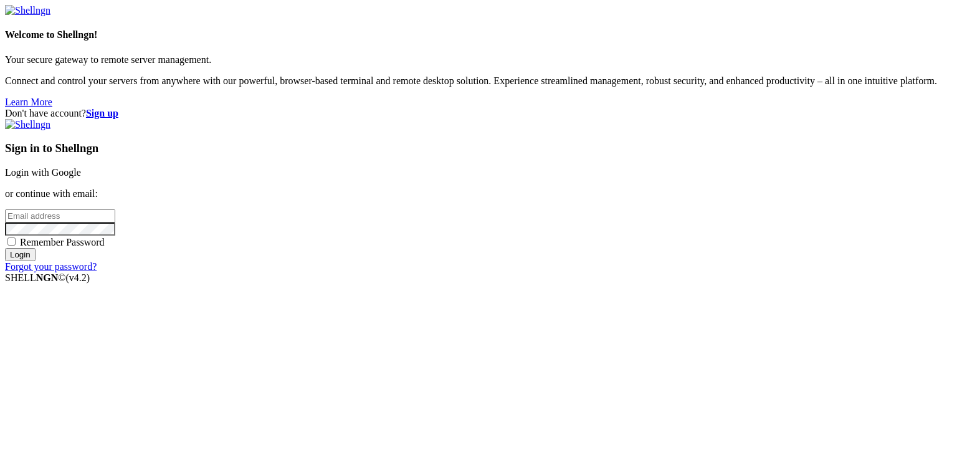 The height and width of the screenshot is (460, 957). Describe the element at coordinates (29, 102) in the screenshot. I see `a: Learn More` at that location.